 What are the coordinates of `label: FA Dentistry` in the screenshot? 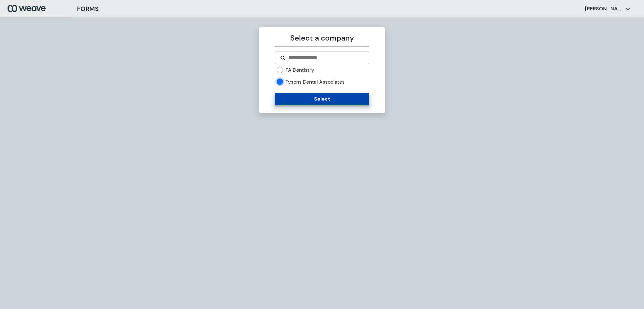 It's located at (300, 70).